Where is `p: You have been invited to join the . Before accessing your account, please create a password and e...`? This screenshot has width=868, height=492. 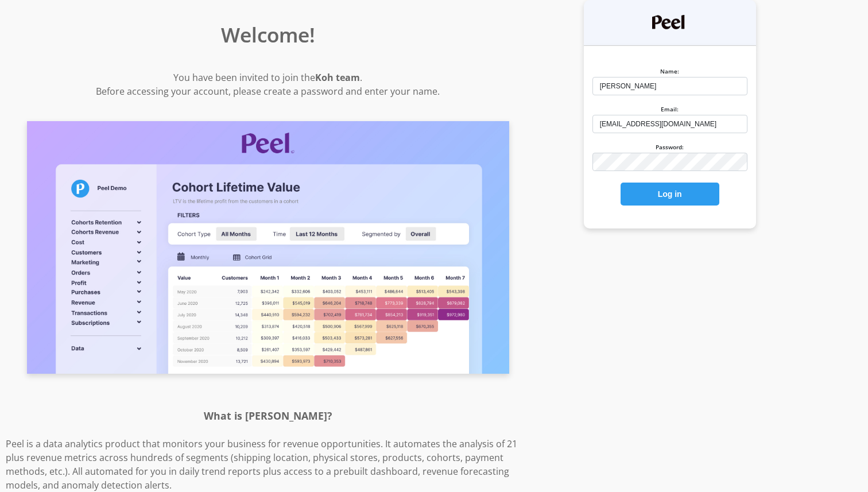 p: You have been invited to join the . Before accessing your account, please create a password and e... is located at coordinates (267, 84).